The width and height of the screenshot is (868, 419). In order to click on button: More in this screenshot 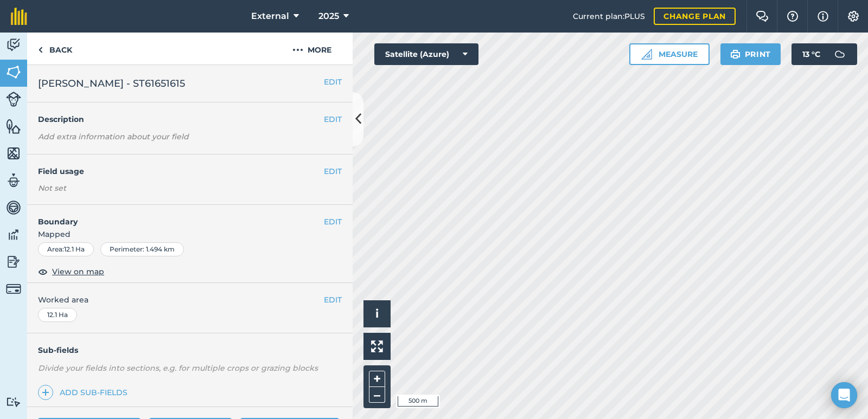, I will do `click(312, 48)`.